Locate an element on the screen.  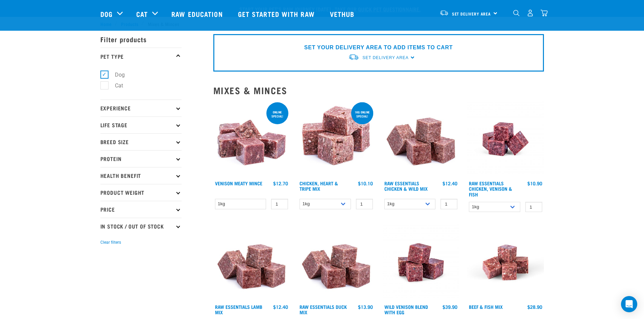
img: Venison Egg 1616 is located at coordinates (421, 262).